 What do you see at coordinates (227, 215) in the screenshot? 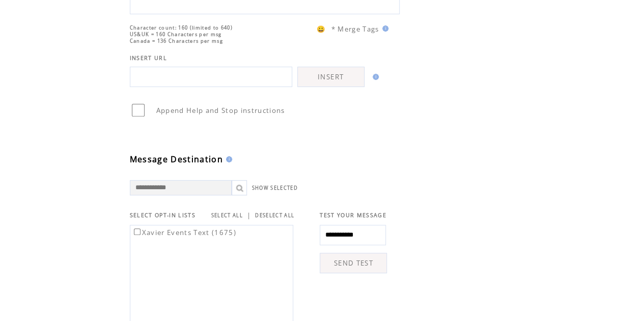
I see `a: SELECT ALL` at bounding box center [227, 215].